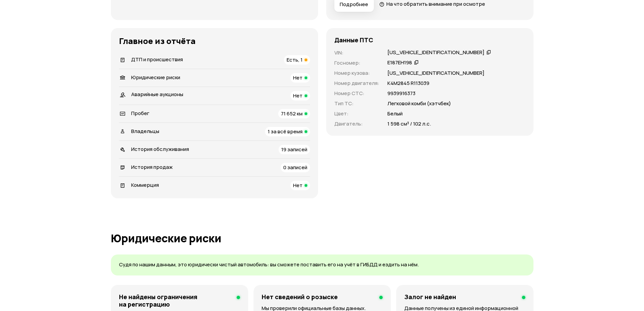  Describe the element at coordinates (157, 59) in the screenshot. I see `span: ДТП и происшествия` at that location.